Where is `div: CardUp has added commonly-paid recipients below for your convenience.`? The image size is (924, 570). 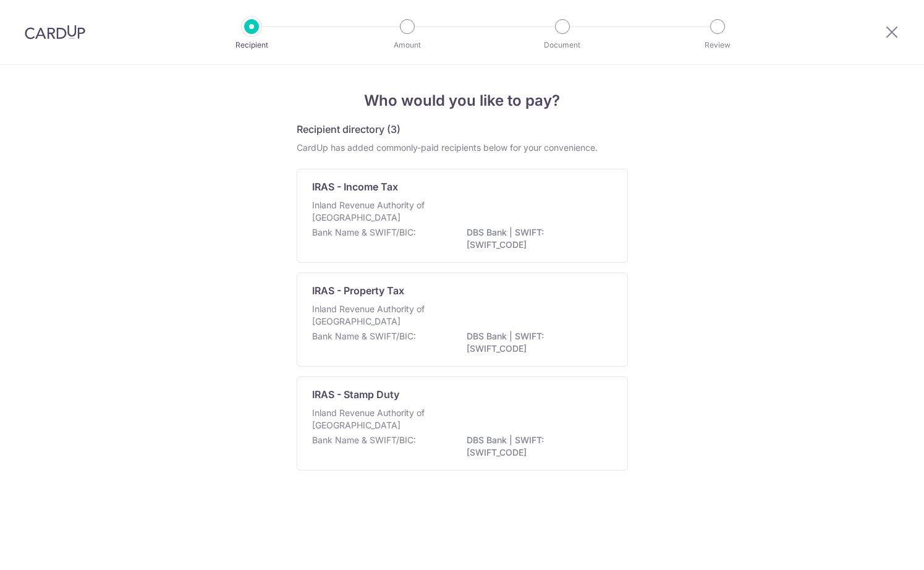 div: CardUp has added commonly-paid recipients below for your convenience. is located at coordinates (462, 148).